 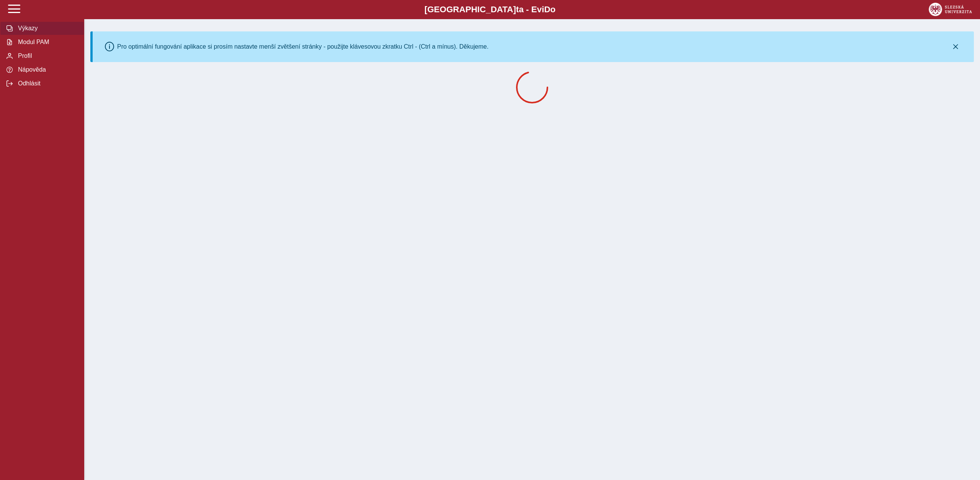 I want to click on div: Pro optimální fungování aplikace si prosím nastavte menší zvětšení stránky - použijte klávesovou ..., so click(x=303, y=47).